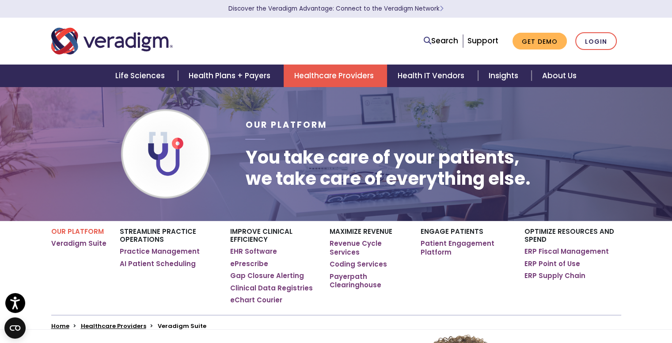  What do you see at coordinates (387, 168) in the screenshot?
I see `h1: You take care of your patients, we take care of everything else.` at bounding box center [387, 168].